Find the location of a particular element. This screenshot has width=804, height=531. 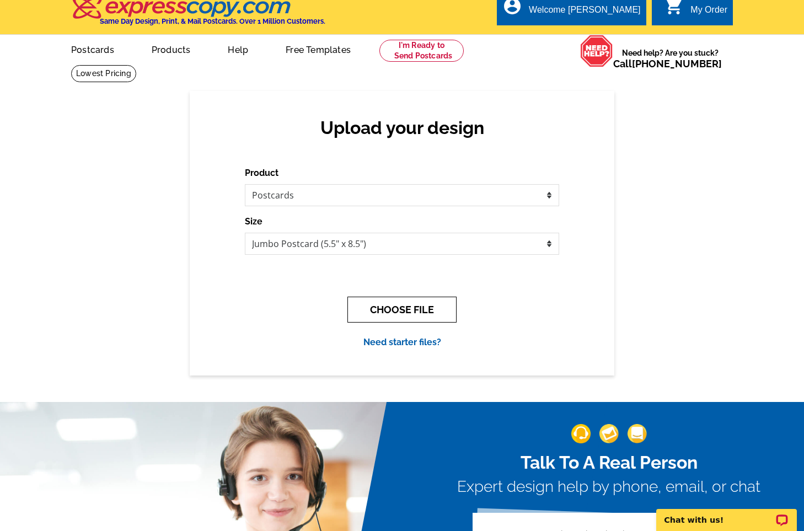

span: Need help? Are you stuck? is located at coordinates (670, 58).